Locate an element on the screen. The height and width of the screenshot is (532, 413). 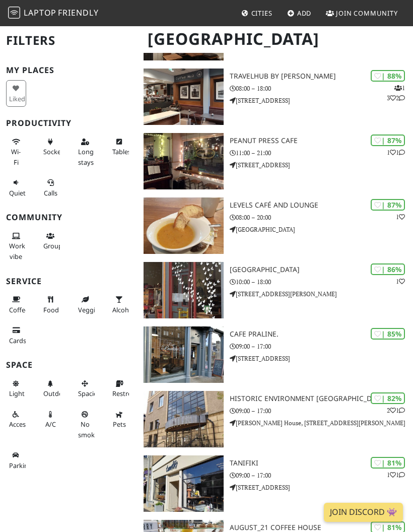
h3: August_21 Coffee House is located at coordinates (321, 527).